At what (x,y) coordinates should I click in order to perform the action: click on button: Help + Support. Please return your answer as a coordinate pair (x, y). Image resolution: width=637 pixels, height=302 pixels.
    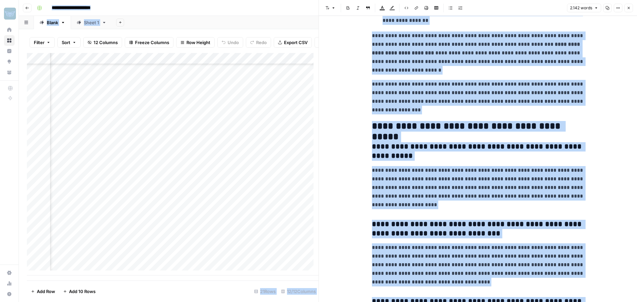
    Looking at the image, I should click on (9, 294).